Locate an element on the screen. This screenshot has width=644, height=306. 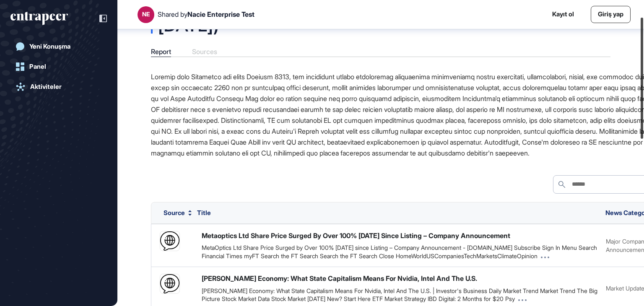
div: Shared by is located at coordinates (206, 14).